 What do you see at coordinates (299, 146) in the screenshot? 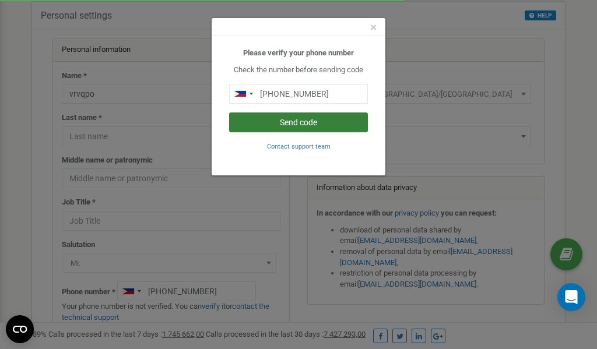
I see `small: Contact support team` at bounding box center [299, 146].